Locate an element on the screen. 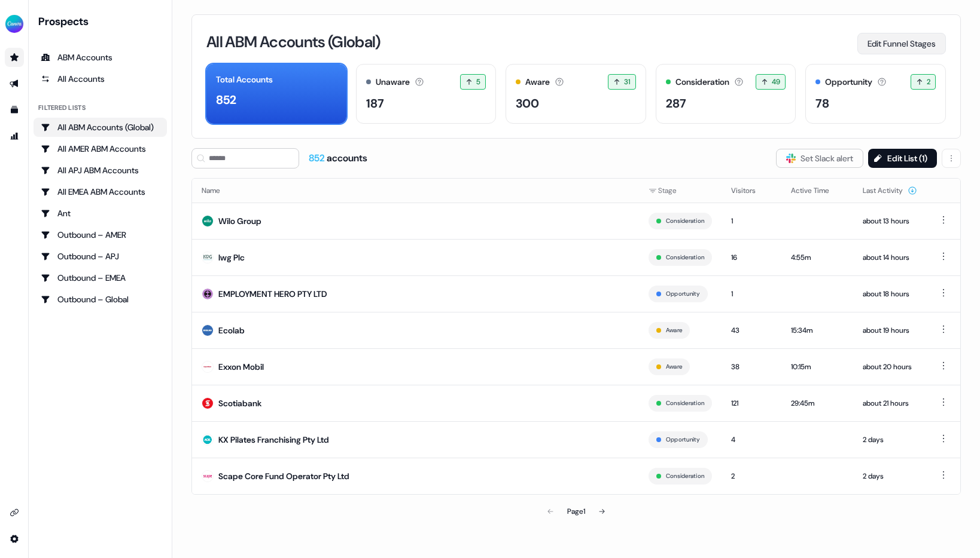  a: Go to Ant is located at coordinates (100, 213).